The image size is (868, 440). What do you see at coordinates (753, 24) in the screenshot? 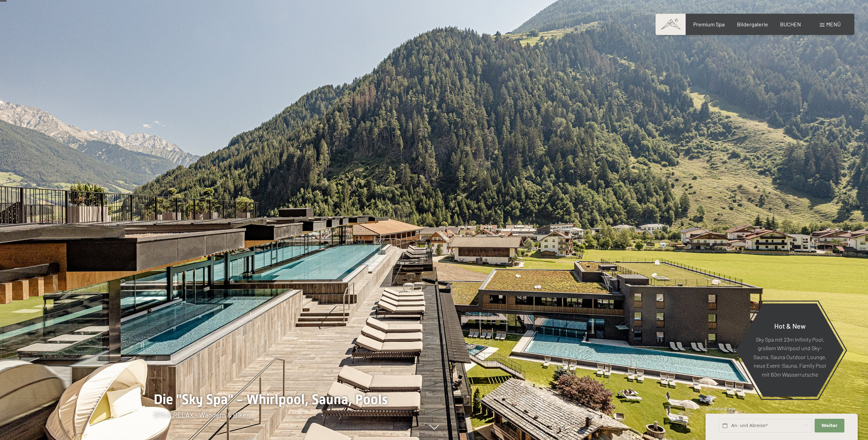
I see `a: Bildergalerie` at bounding box center [753, 24].